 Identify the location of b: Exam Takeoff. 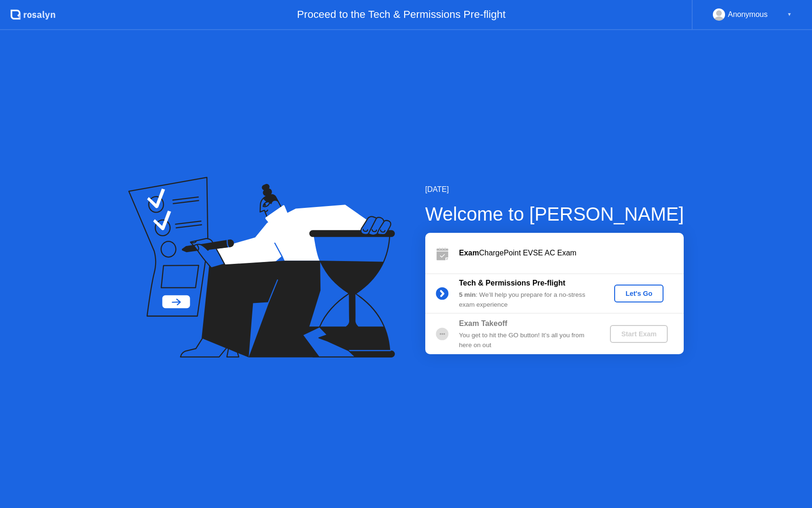
(483, 323).